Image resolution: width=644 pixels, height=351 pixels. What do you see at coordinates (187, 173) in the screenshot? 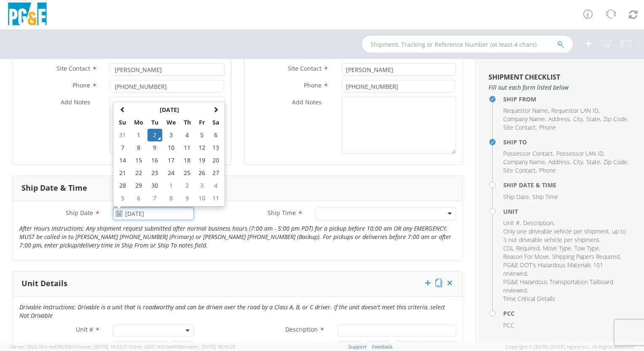
I see `td: 25` at bounding box center [187, 173].